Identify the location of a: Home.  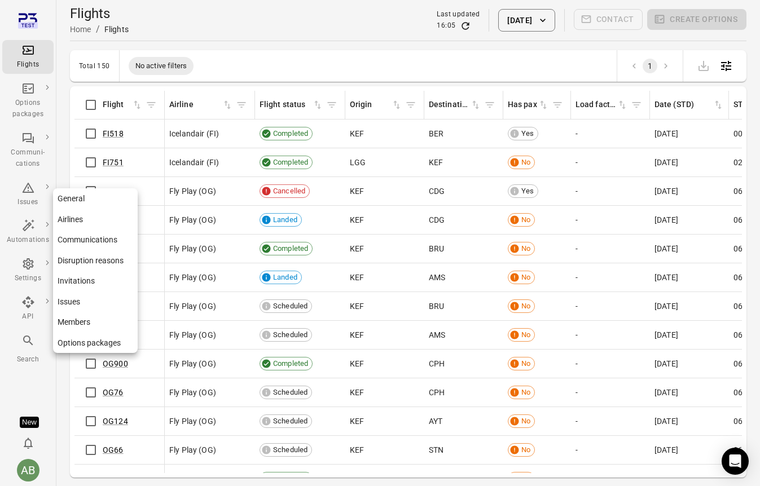
(81, 29).